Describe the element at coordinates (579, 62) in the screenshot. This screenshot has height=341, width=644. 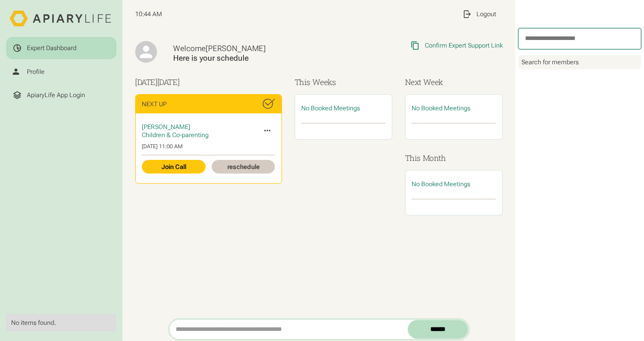
I see `div: Search for members` at that location.